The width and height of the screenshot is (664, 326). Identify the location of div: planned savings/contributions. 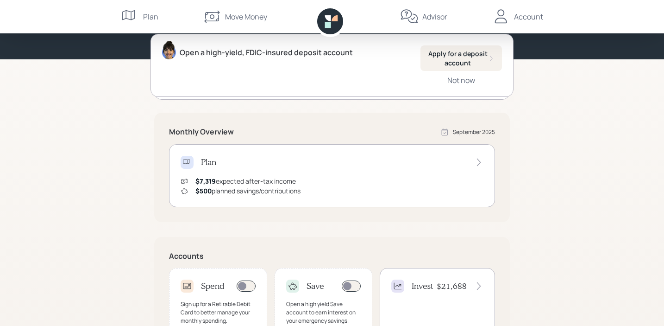
(248, 190).